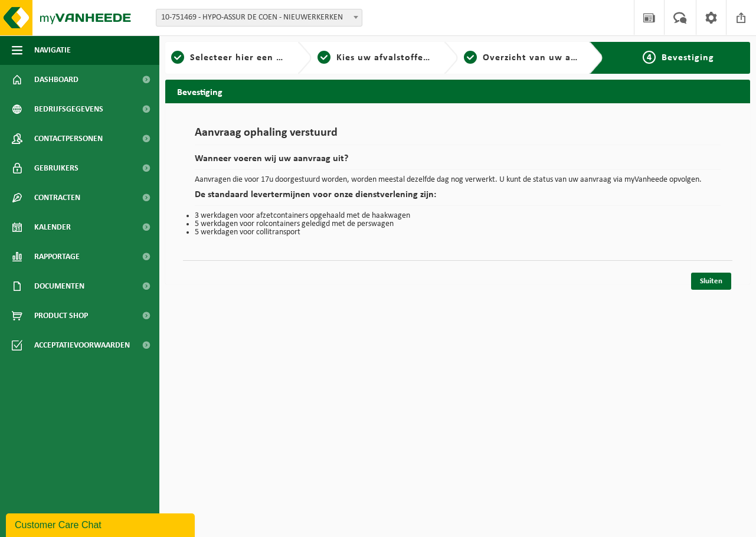 Image resolution: width=756 pixels, height=537 pixels. I want to click on span: Bedrijfsgegevens, so click(68, 109).